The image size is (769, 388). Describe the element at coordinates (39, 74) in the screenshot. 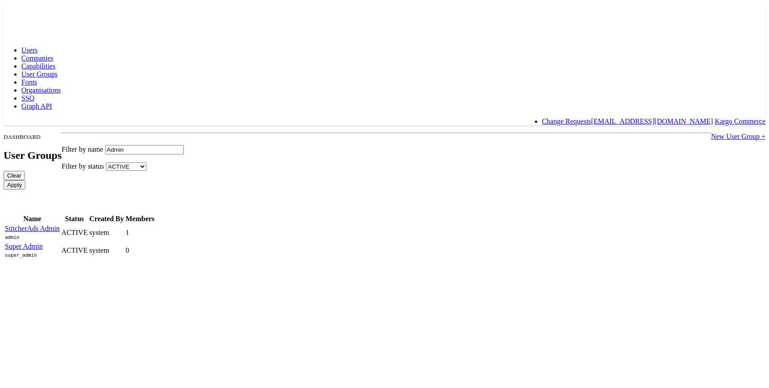

I see `a: User Groups` at that location.